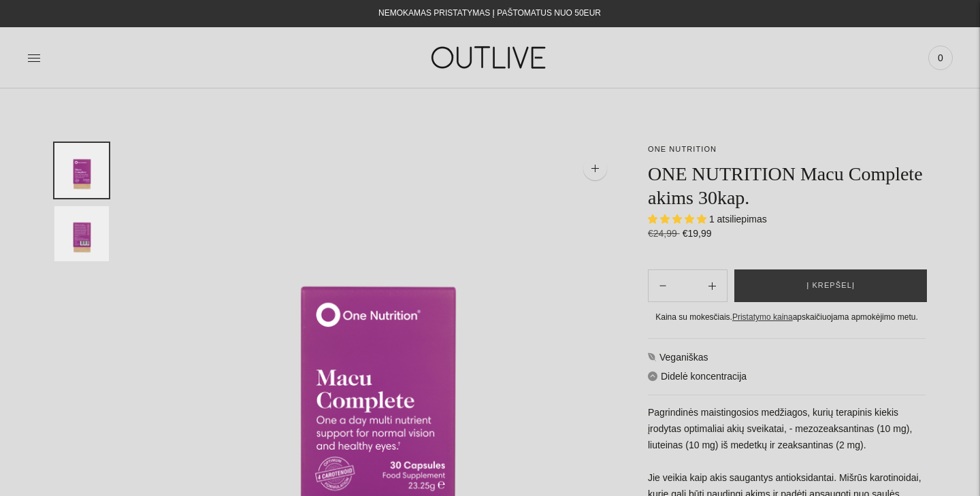  Describe the element at coordinates (738, 219) in the screenshot. I see `span: 1 atsiliepimas` at that location.